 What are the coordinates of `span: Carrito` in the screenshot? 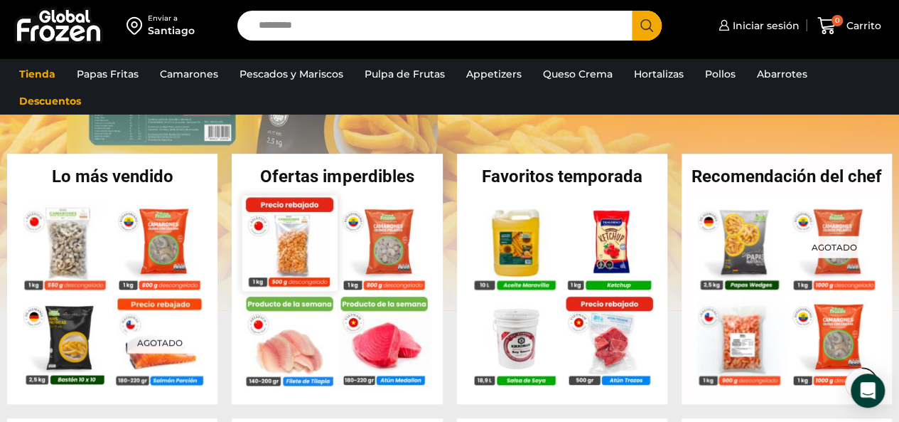 It's located at (862, 26).